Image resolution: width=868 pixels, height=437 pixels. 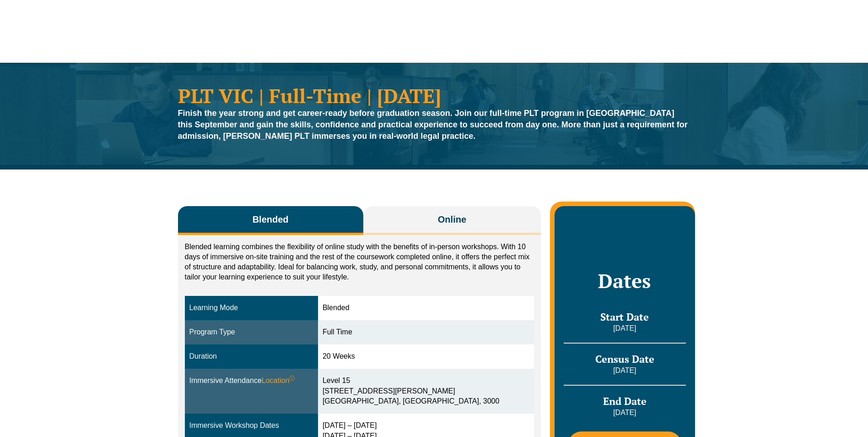 What do you see at coordinates (270, 220) in the screenshot?
I see `span: Blended` at bounding box center [270, 220].